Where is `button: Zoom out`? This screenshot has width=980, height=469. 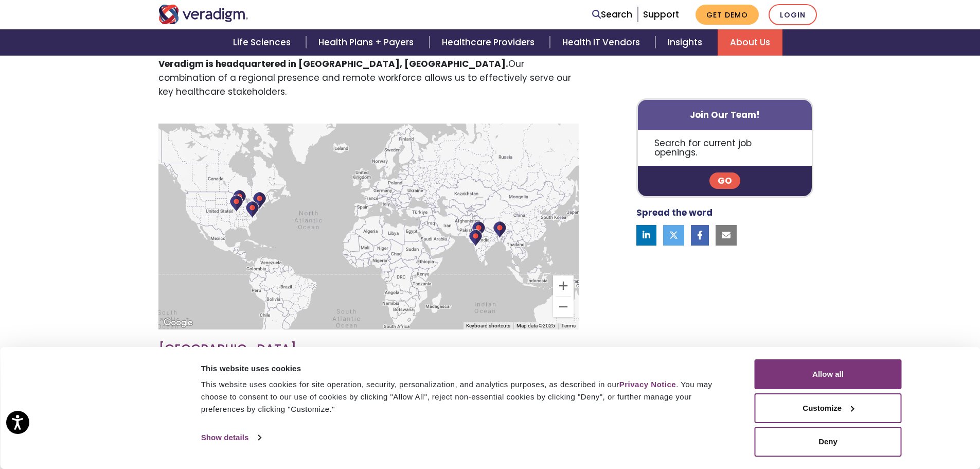 button: Zoom out is located at coordinates (563, 307).